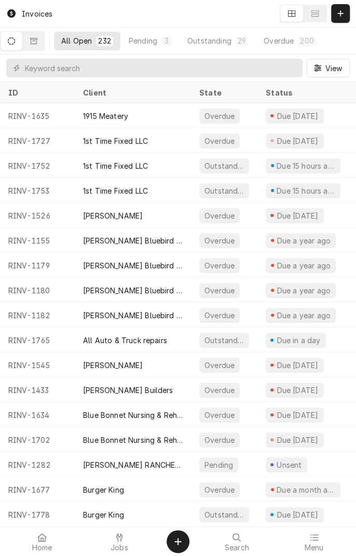  Describe the element at coordinates (178, 541) in the screenshot. I see `button: Create Object` at that location.